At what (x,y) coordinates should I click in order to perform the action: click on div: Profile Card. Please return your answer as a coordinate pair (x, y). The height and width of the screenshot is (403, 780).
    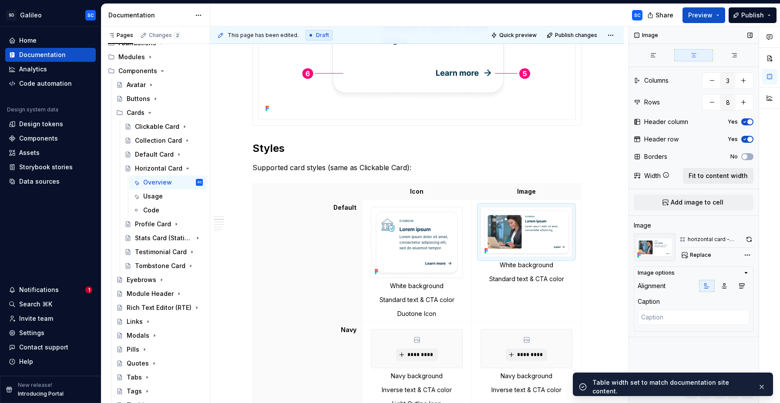
    Looking at the image, I should click on (153, 224).